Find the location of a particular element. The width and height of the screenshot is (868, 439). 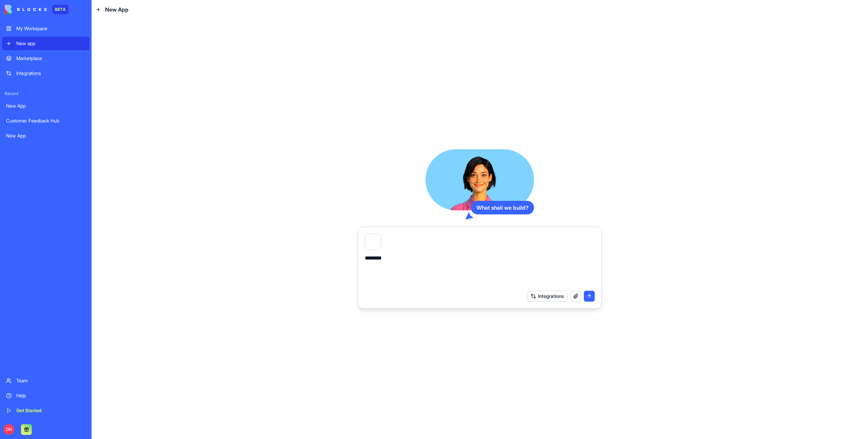

button: Integrations is located at coordinates (547, 296).